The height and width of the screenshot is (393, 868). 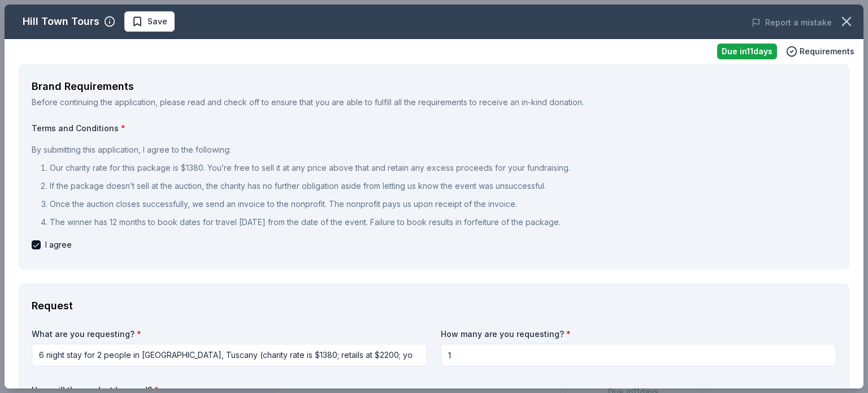 I want to click on div: Hill Town Tours, so click(x=61, y=22).